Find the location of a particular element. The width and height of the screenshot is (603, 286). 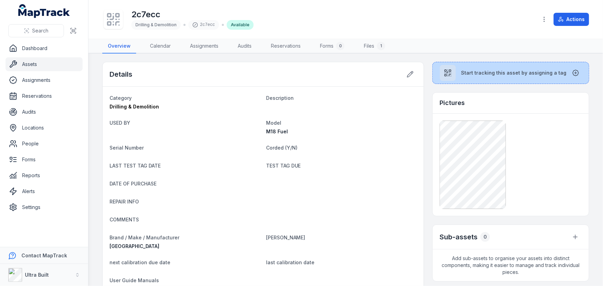

a: Forms is located at coordinates (44, 160).